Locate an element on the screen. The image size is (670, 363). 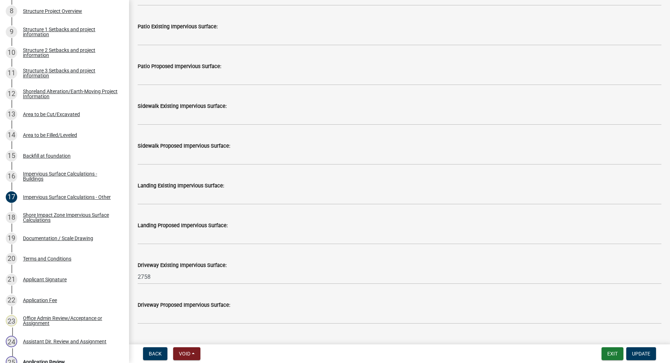
div: Assistant Dir. Review and Assignment is located at coordinates (65, 342).